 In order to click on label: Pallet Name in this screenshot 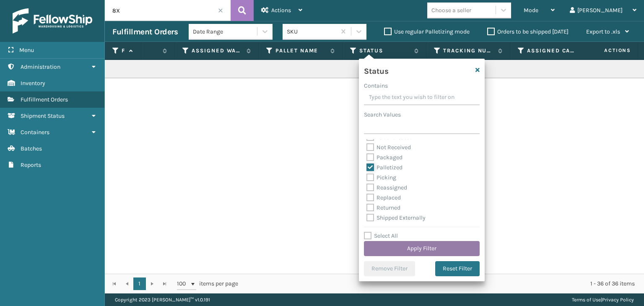, I will do `click(300, 51)`.